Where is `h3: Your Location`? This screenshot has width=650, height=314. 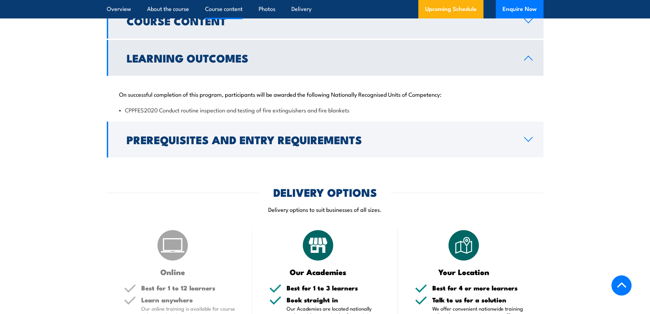 h3: Your Location is located at coordinates (464, 271).